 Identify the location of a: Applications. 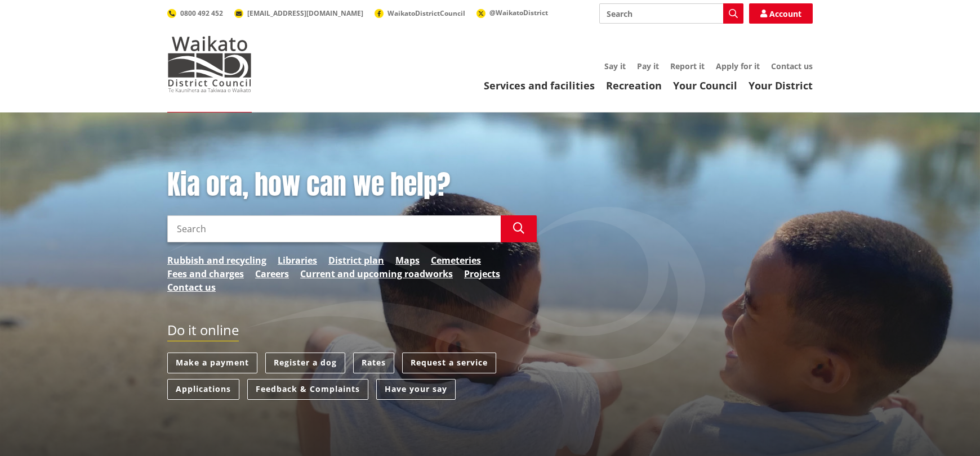
(203, 389).